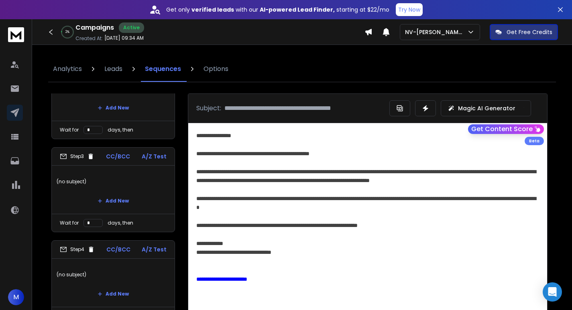  Describe the element at coordinates (486, 108) in the screenshot. I see `button: Magic AI Generator` at that location.